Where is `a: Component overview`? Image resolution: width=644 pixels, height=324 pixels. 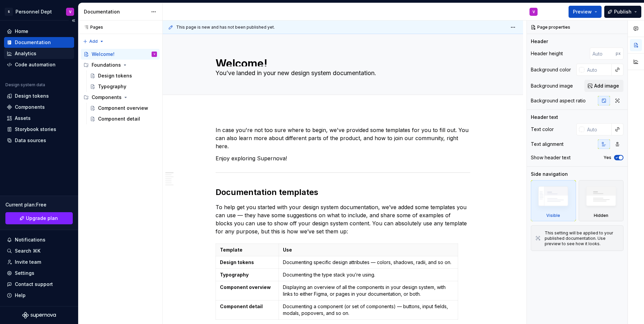
a: Component overview is located at coordinates (124, 108).